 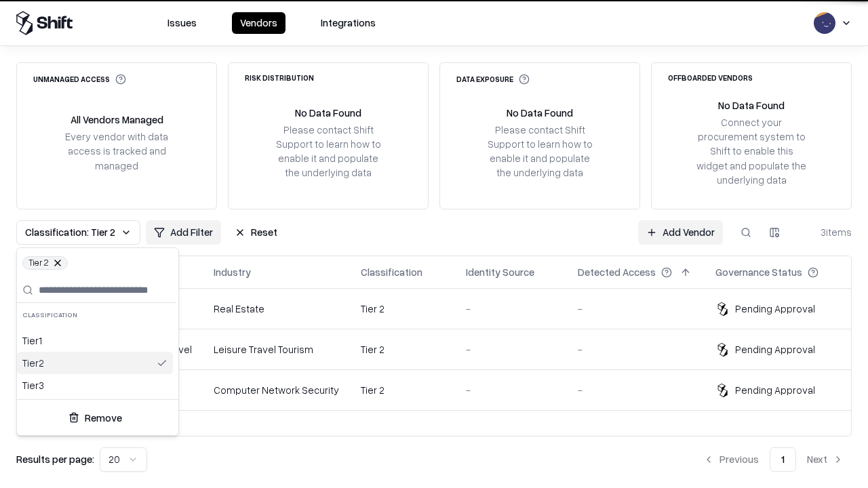 What do you see at coordinates (95, 363) in the screenshot?
I see `div: Suggestions` at bounding box center [95, 363].